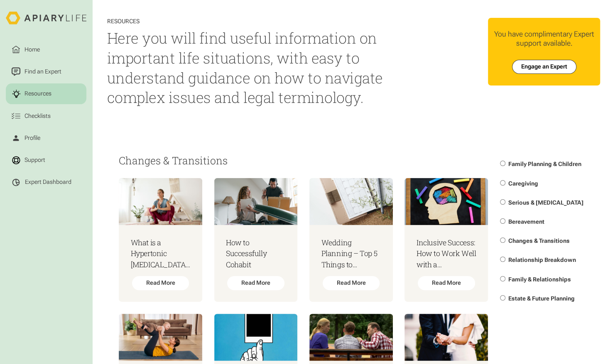  What do you see at coordinates (545, 164) in the screenshot?
I see `span: Family Planning & Children` at bounding box center [545, 164].